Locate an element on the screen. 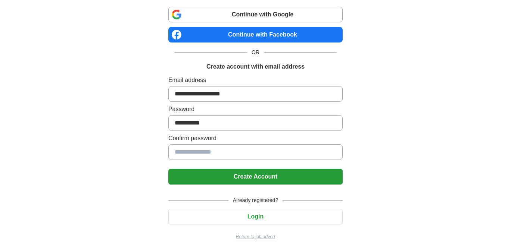 This screenshot has height=252, width=511. a: Continue with Google is located at coordinates (255, 15).